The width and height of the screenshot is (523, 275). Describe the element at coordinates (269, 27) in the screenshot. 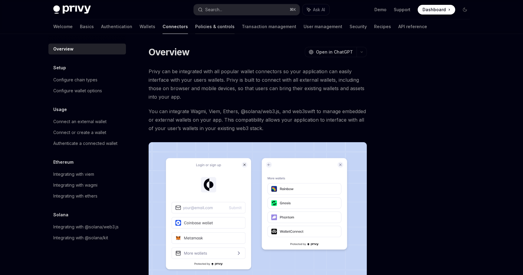

I see `a: Transaction management` at that location.